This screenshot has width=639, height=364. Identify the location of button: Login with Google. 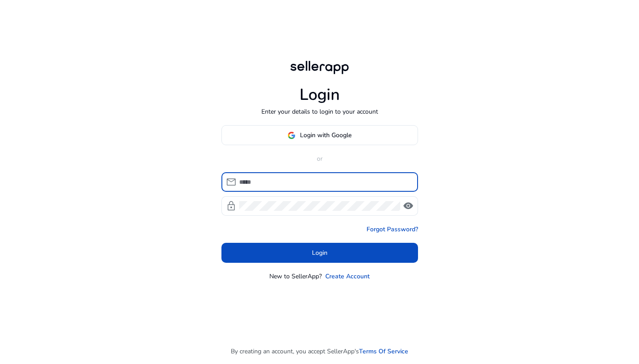
(320, 135).